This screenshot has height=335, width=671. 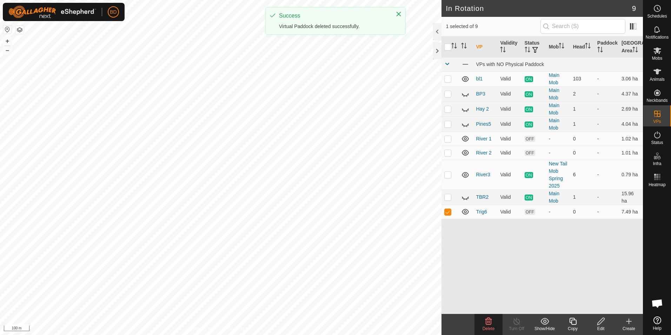 What do you see at coordinates (480, 94) in the screenshot?
I see `a: BP3` at bounding box center [480, 94].